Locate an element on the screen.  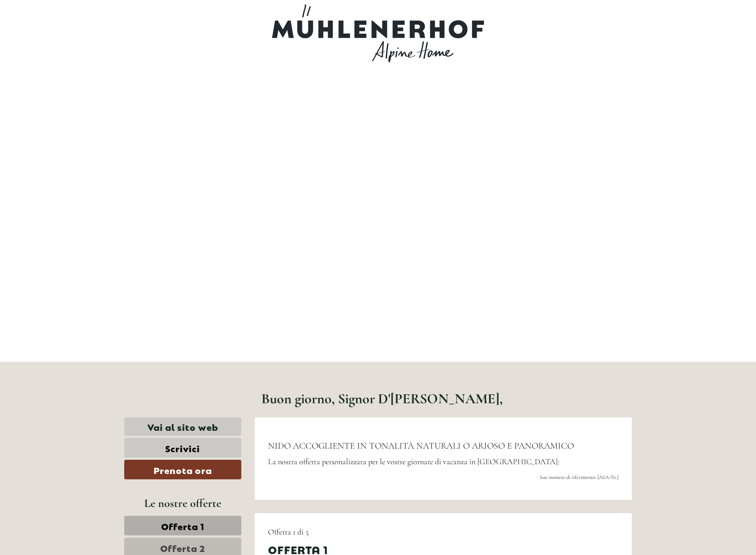
span: NIDO ACCOGLIENTE IN TONALITÀ NATURALI O ARIOSO E PANORAMICO is located at coordinates (421, 446).